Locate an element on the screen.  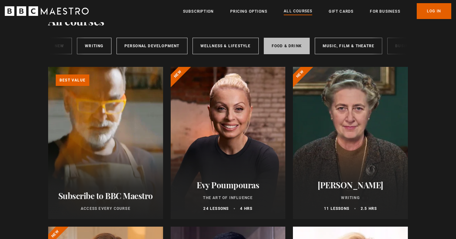
a: For business is located at coordinates (385, 11).